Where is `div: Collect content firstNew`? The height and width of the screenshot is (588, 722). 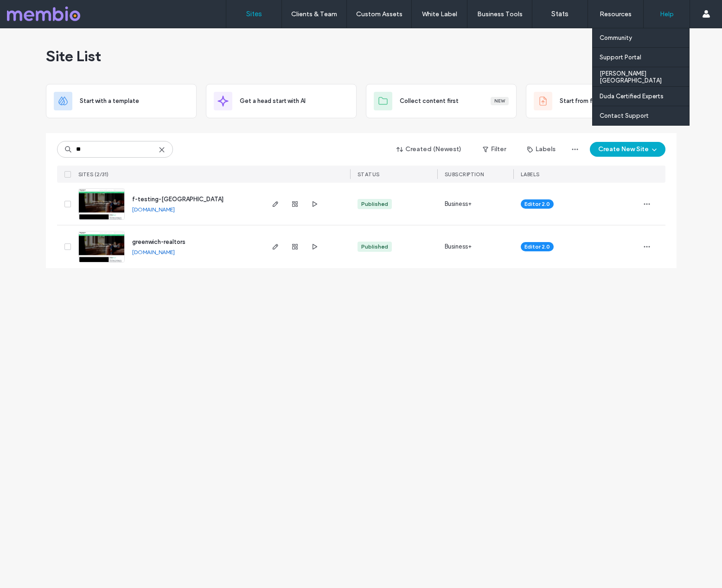 div: Collect content firstNew is located at coordinates (441, 101).